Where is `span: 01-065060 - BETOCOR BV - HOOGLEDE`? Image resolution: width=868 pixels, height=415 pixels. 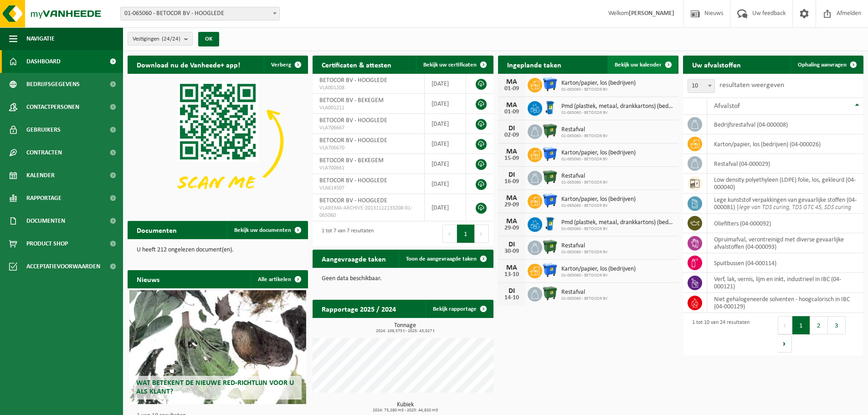
span: 01-065060 - BETOCOR BV - HOOGLEDE is located at coordinates (200, 14).